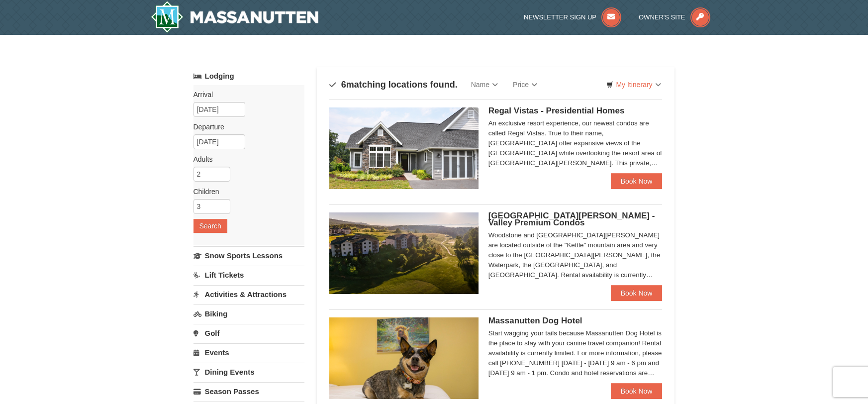  What do you see at coordinates (235, 17) in the screenshot?
I see `img: Massanutten Resort Logo` at bounding box center [235, 17].